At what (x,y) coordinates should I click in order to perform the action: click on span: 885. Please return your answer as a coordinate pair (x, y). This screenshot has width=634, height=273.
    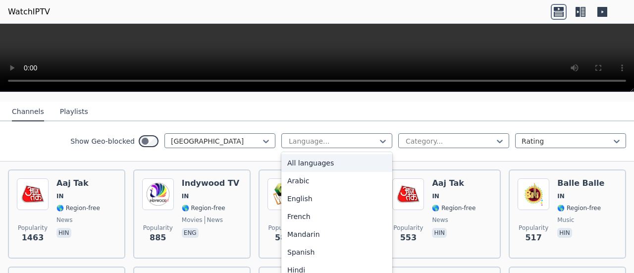
    Looking at the image, I should click on (158, 238).